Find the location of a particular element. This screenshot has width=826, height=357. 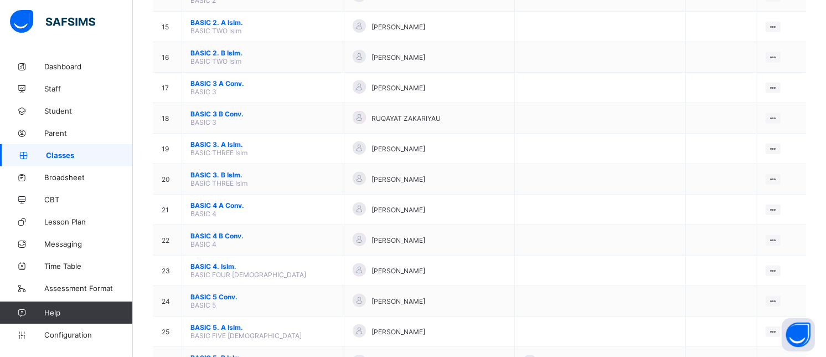

span: Classes is located at coordinates (89, 155).